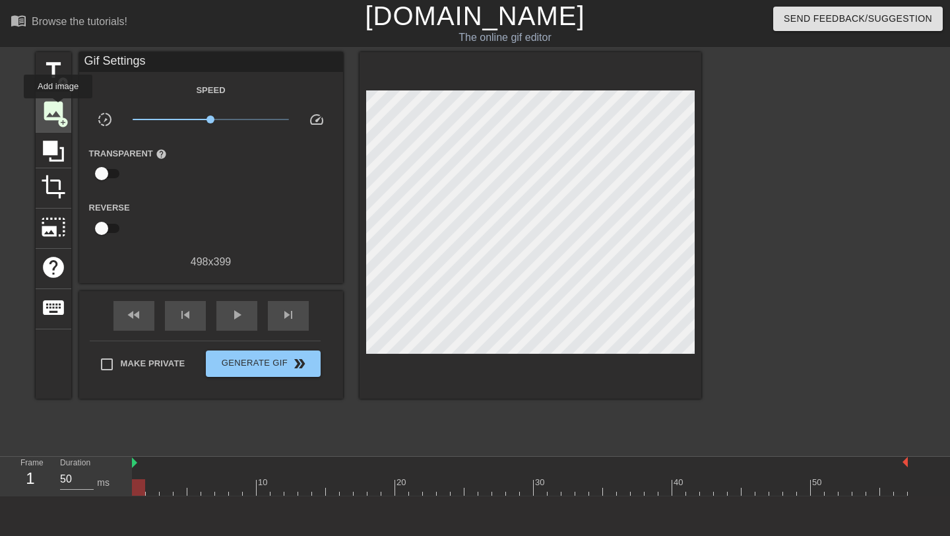  What do you see at coordinates (30, 478) in the screenshot?
I see `div: 1` at bounding box center [30, 478].